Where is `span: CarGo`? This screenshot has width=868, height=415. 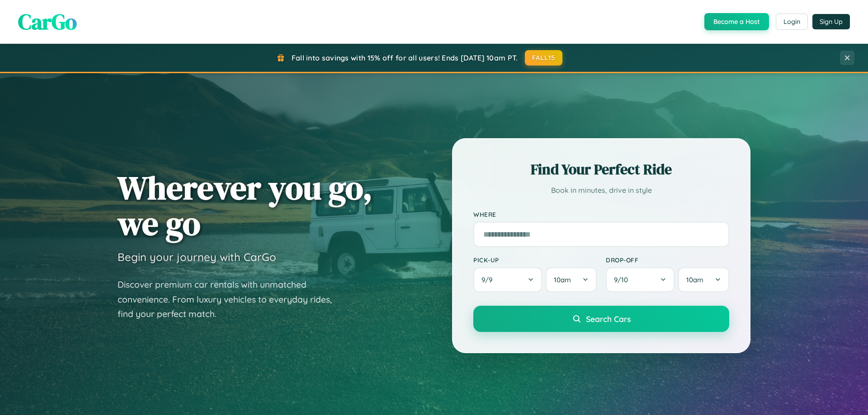
span: CarGo is located at coordinates (47, 22).